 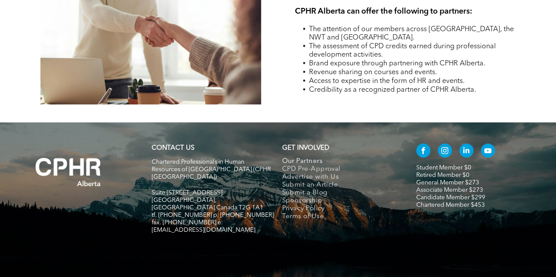 What do you see at coordinates (373, 73) in the screenshot?
I see `span: Revenue sharing on courses and events.` at bounding box center [373, 73].